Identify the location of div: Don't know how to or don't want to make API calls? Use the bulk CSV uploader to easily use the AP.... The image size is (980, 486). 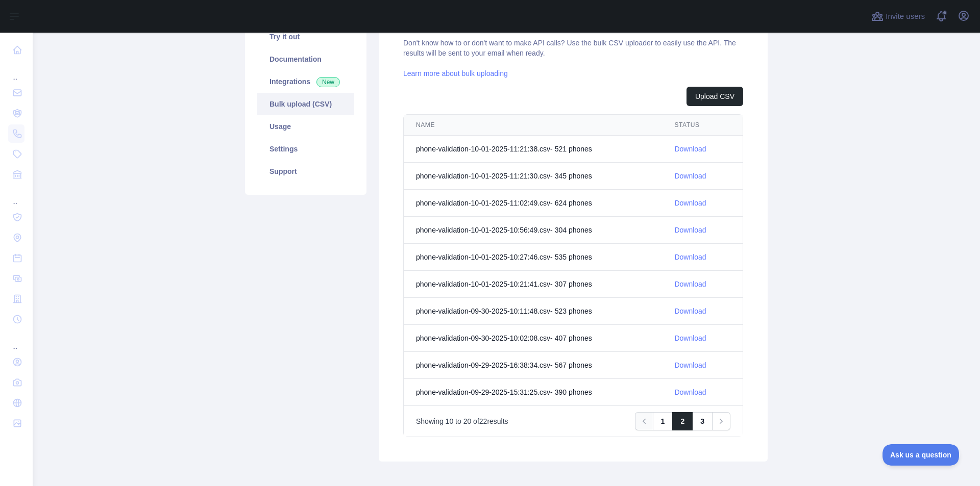
(573, 237).